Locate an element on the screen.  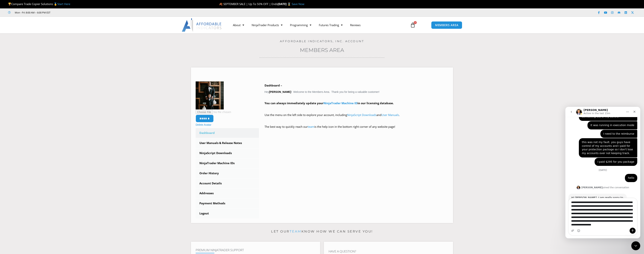
nav: Account pages is located at coordinates (227, 173).